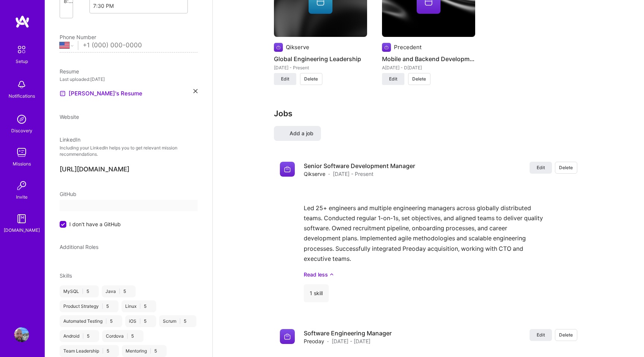 The width and height of the screenshot is (644, 357). Describe the element at coordinates (348, 333) in the screenshot. I see `h4: Software Engineering Manager` at that location.